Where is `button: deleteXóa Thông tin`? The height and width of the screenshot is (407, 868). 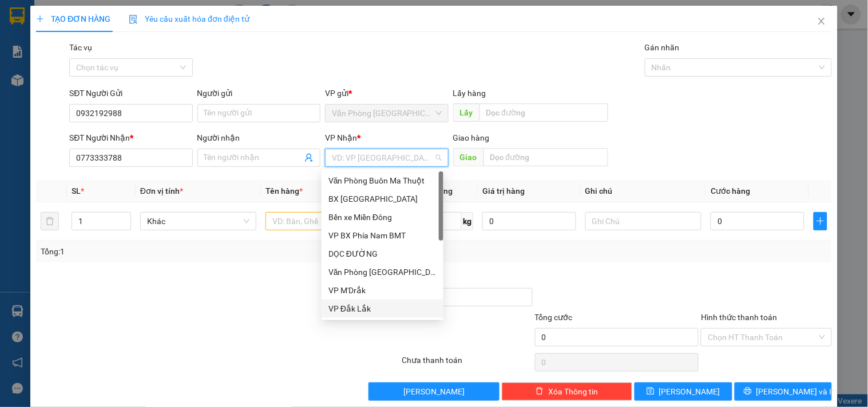
button: deleteXóa Thông tin is located at coordinates (567, 392).